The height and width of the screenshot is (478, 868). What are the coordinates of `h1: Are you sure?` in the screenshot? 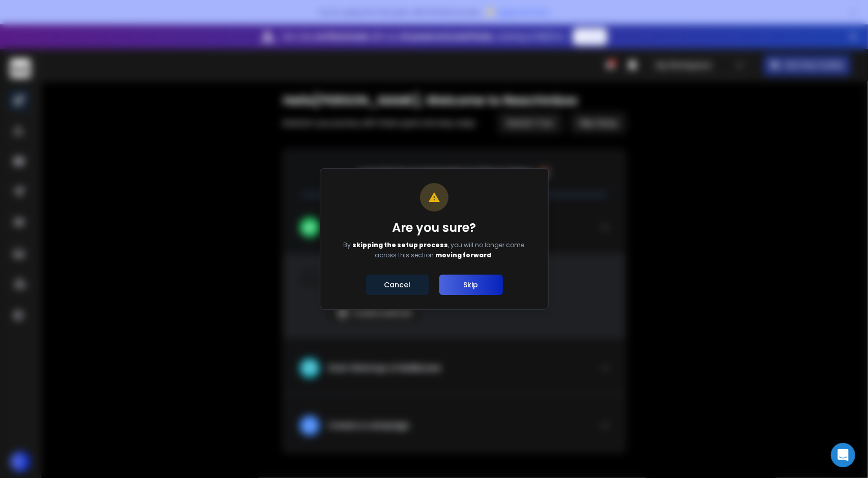 It's located at (434, 228).